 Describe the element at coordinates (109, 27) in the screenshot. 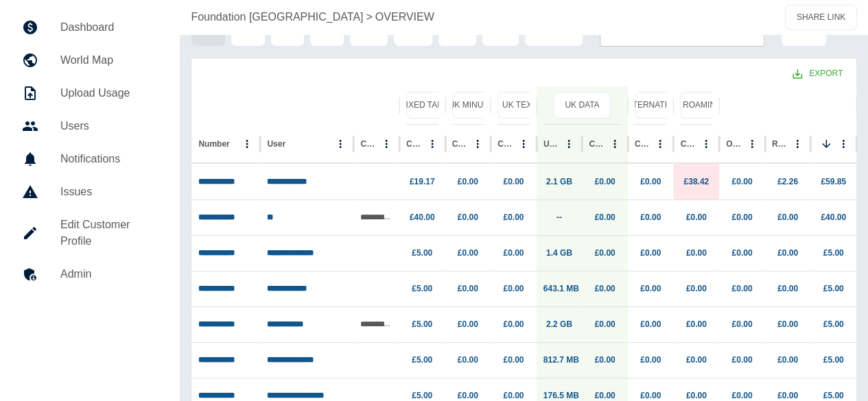

I see `h5: Dashboard` at that location.